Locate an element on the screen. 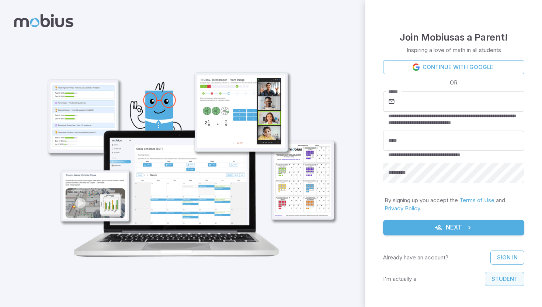 This screenshot has width=542, height=307. h4: Join Mobius as a Parent ! is located at coordinates (454, 37).